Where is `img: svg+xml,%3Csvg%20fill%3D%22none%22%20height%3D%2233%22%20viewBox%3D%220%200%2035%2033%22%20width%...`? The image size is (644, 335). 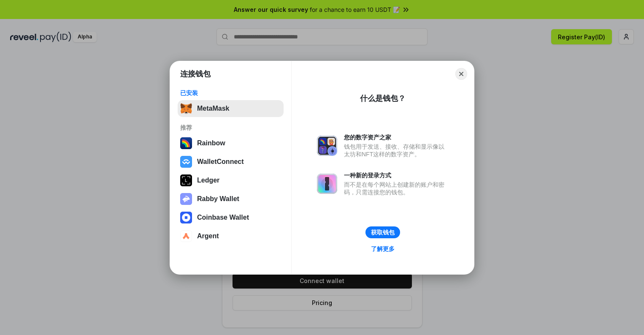 img: svg+xml,%3Csvg%20fill%3D%22none%22%20height%3D%2233%22%20viewBox%3D%220%200%2035%2033%22%20width%... is located at coordinates (186, 109).